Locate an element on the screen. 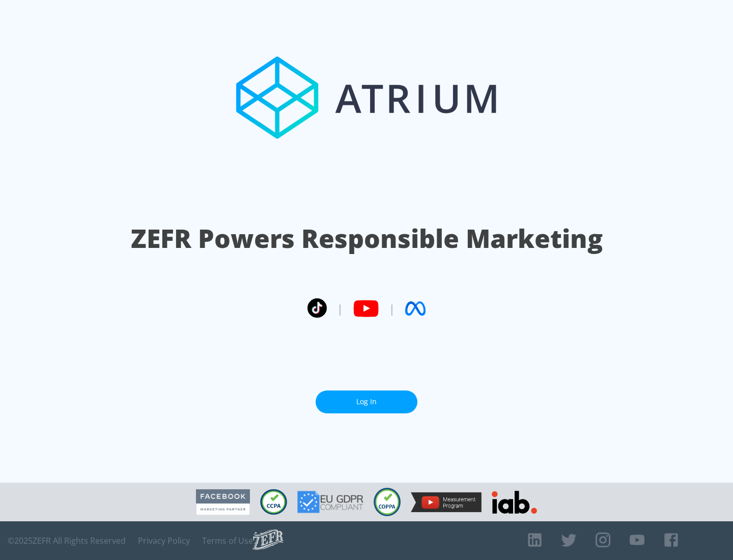 The width and height of the screenshot is (733, 560). h1: ZEFR Powers Responsible Marketing is located at coordinates (367, 238).